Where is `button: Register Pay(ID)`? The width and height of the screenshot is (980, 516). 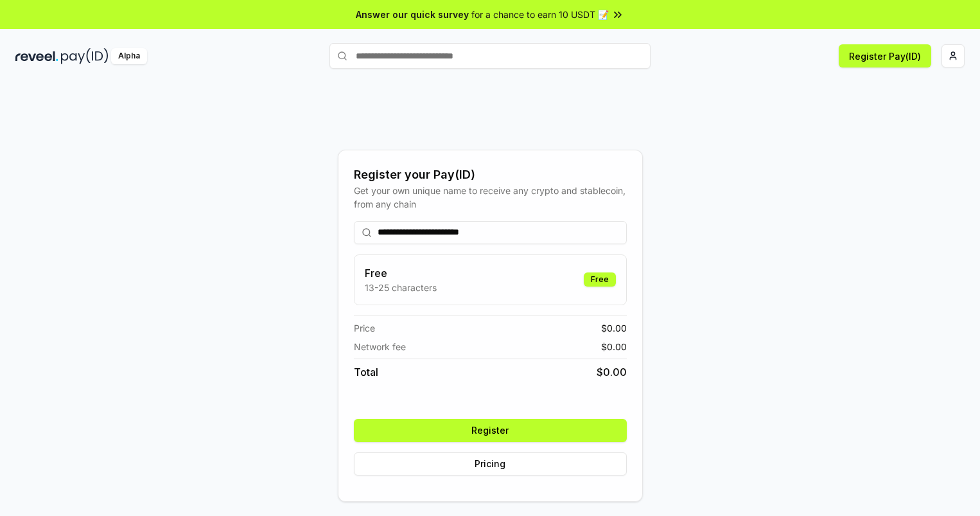 button: Register Pay(ID) is located at coordinates (884, 56).